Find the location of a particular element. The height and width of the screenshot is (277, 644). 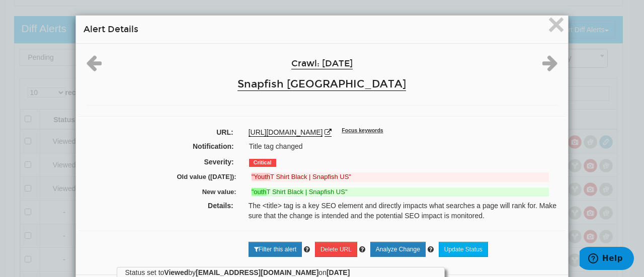

strong: "outh is located at coordinates (259, 191).